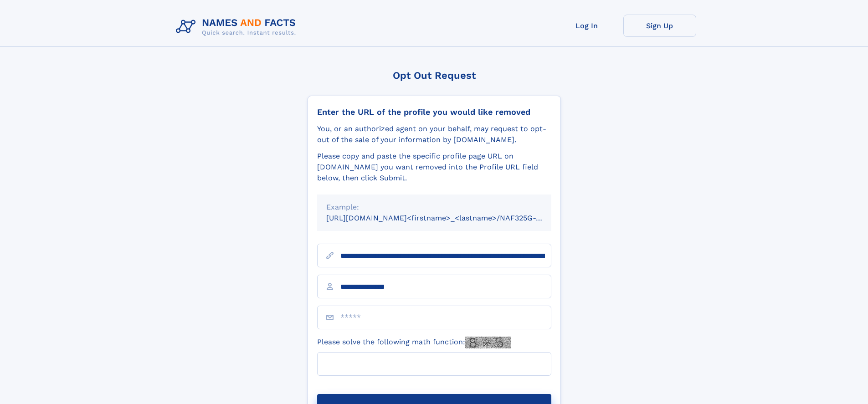  Describe the element at coordinates (434, 207) in the screenshot. I see `div: Example:` at that location.